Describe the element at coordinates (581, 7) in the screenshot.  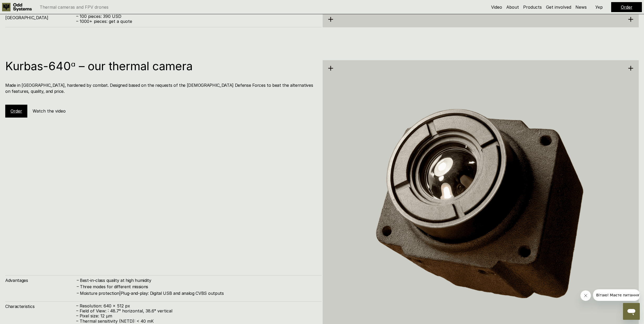
I see `a: News` at that location.